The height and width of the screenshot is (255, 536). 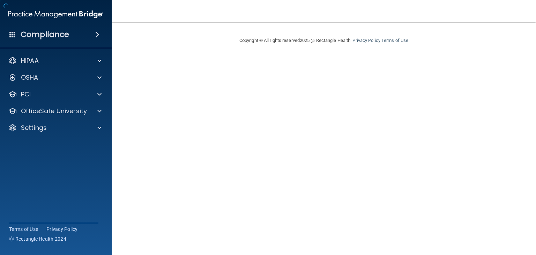 What do you see at coordinates (30, 77) in the screenshot?
I see `p: OSHA` at bounding box center [30, 77].